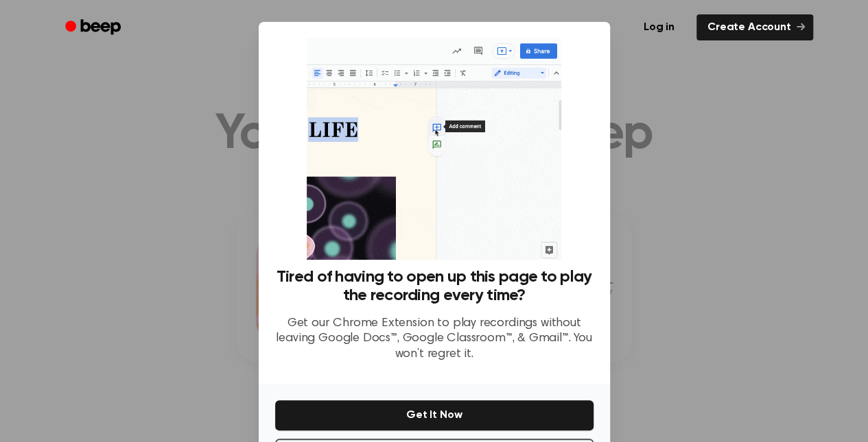 This screenshot has width=868, height=442. I want to click on a: Beep, so click(94, 27).